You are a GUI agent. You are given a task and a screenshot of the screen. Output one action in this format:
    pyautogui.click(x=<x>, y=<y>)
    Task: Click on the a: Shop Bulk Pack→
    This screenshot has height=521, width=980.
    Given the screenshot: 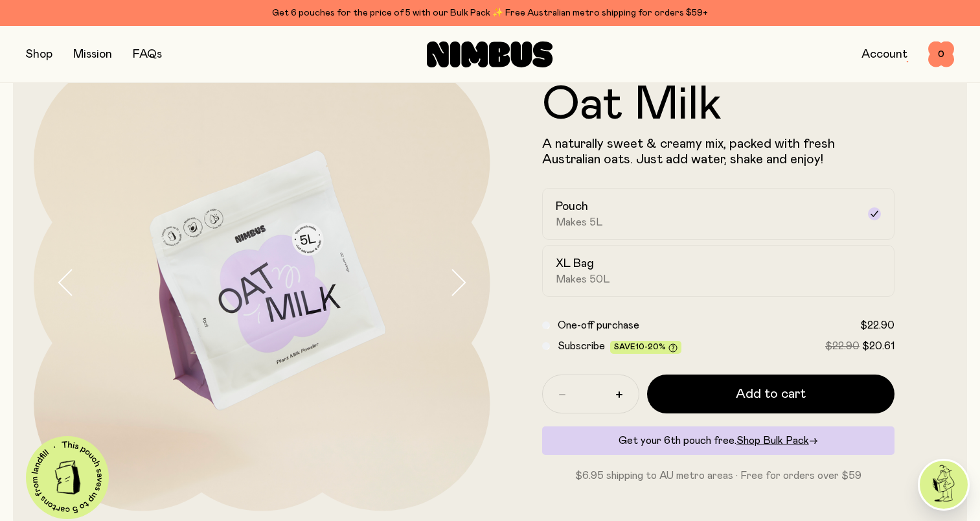 What is the action you would take?
    pyautogui.click(x=777, y=440)
    